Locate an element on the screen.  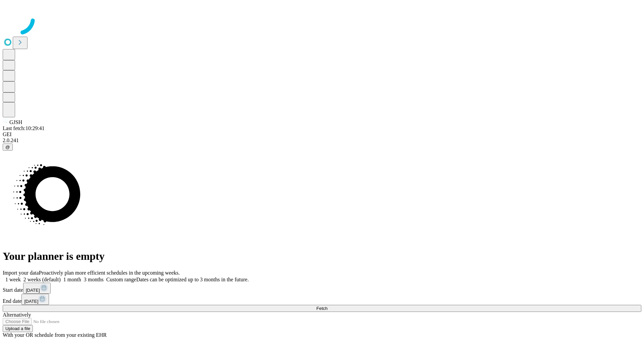
div: 2.0.241 is located at coordinates (322, 140).